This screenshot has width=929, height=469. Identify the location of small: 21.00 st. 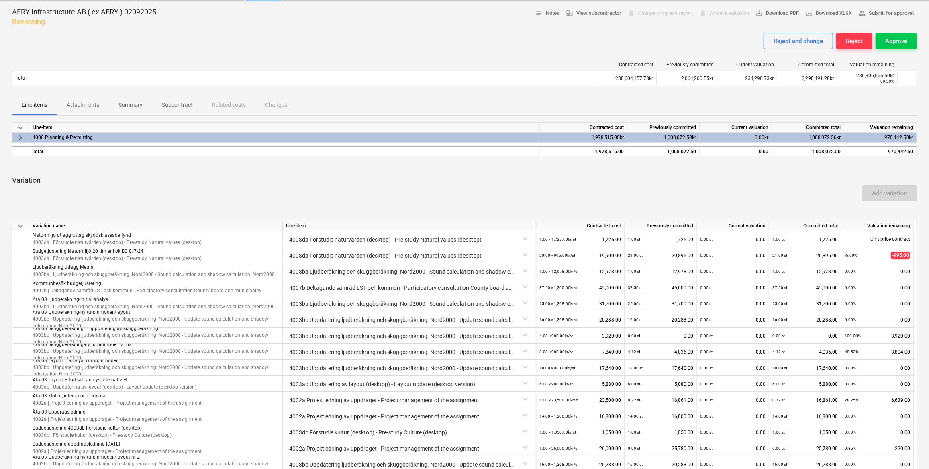
(635, 255).